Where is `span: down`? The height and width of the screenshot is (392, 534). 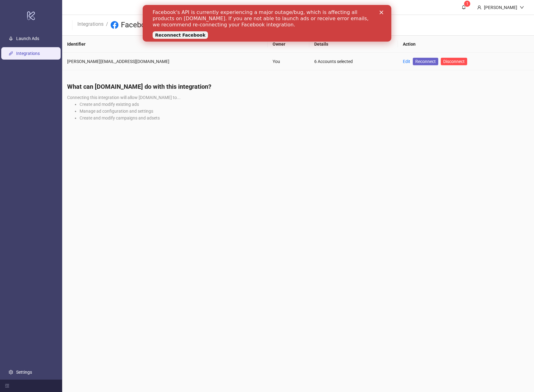 span: down is located at coordinates (522, 7).